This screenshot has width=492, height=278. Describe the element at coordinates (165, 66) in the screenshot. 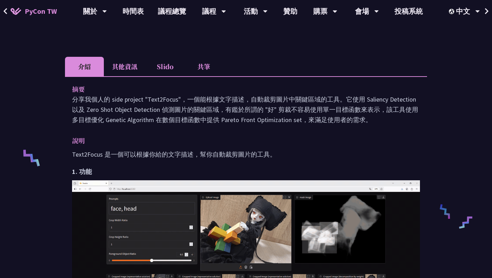

I see `li: Slido` at that location.